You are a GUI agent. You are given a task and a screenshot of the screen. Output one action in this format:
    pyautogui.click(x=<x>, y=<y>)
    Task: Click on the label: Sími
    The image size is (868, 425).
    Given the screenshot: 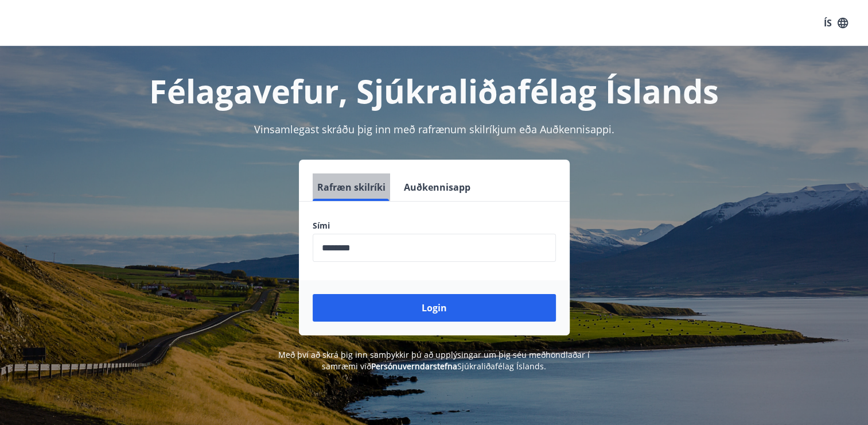 What is the action you would take?
    pyautogui.click(x=435, y=226)
    